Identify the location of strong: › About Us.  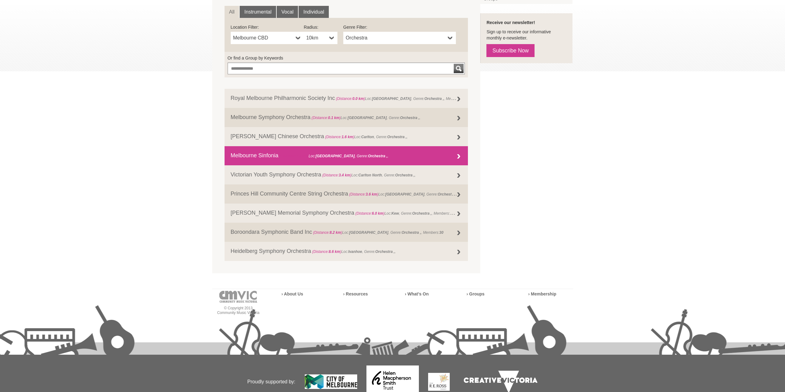
(292, 294).